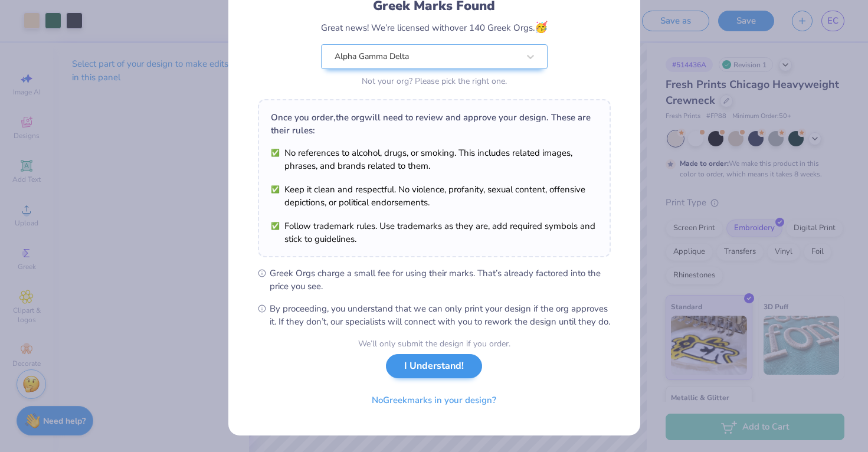  What do you see at coordinates (434, 196) in the screenshot?
I see `li: Keep it clean and respectful. No violence, profanity, sexual content, offensive depictions, or po...` at bounding box center [434, 196].